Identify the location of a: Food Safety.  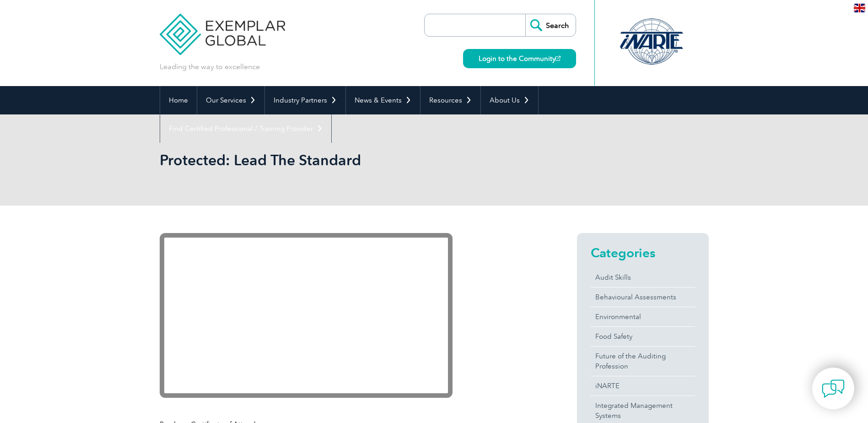
(643, 337).